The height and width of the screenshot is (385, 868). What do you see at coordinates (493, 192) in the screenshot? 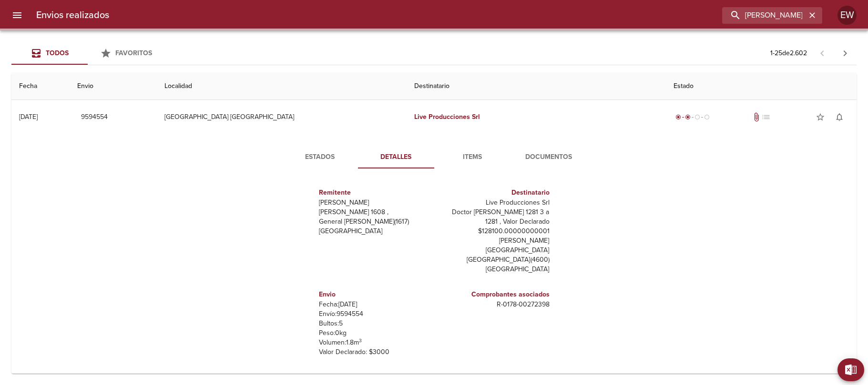
I see `h6: Destinatario` at bounding box center [493, 192].